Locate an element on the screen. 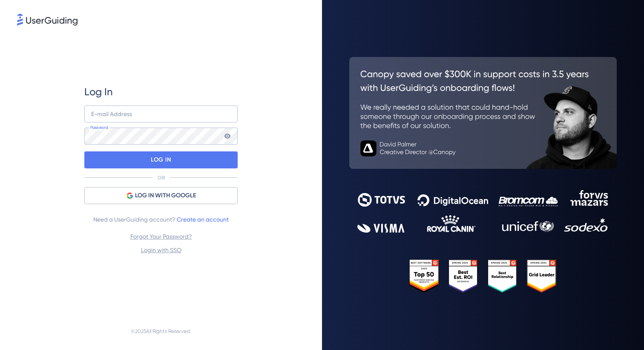 The width and height of the screenshot is (644, 350). span: Need a UserGuiding account? is located at coordinates (161, 219).